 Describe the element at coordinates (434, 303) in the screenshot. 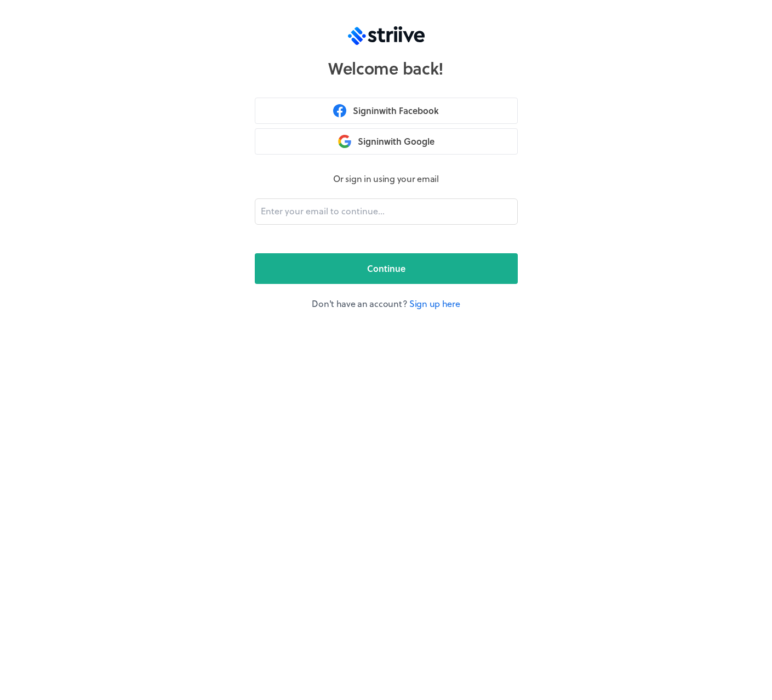

I see `a: Sign up here` at that location.